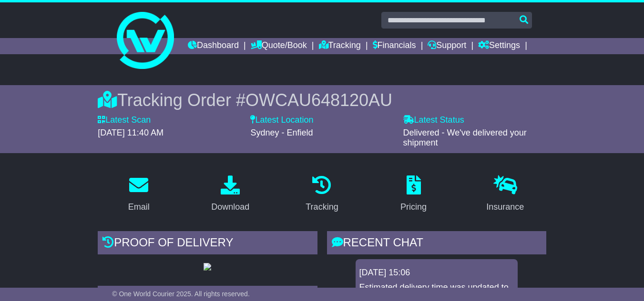  I want to click on div: Tracking Order #, so click(322, 100).